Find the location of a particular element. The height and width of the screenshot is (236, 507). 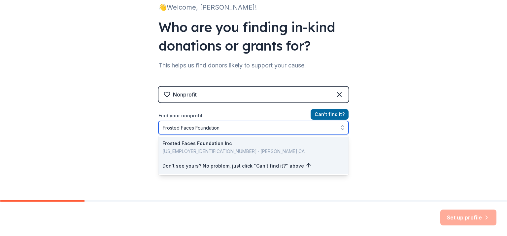

input: Search by name, EIN, or city is located at coordinates (254, 128).